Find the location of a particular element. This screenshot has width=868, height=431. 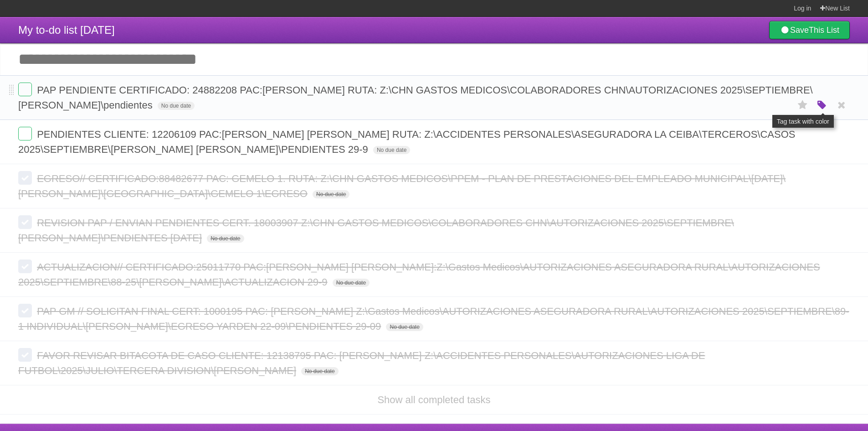

a: SaveThis List is located at coordinates (809, 30).